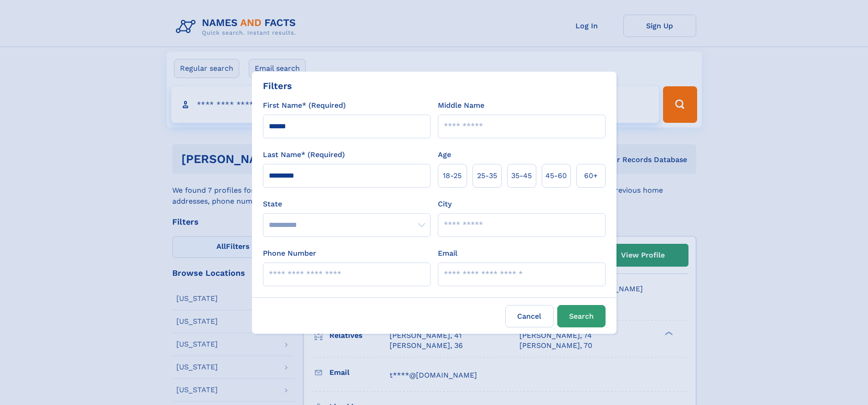  What do you see at coordinates (556, 175) in the screenshot?
I see `span: 45‑60` at bounding box center [556, 175].